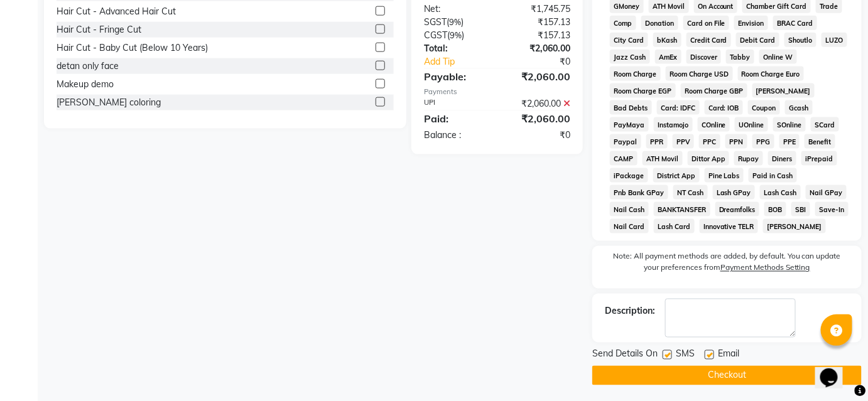 This screenshot has height=401, width=868. What do you see at coordinates (751, 125) in the screenshot?
I see `span: UOnline` at bounding box center [751, 125].